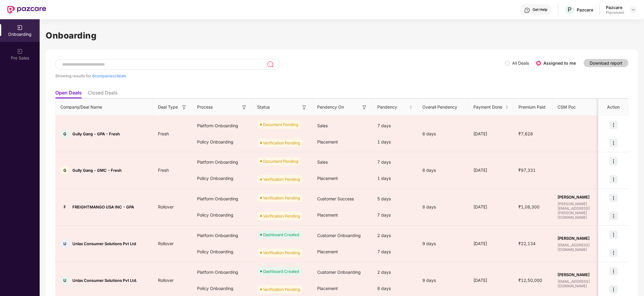 The width and height of the screenshot is (644, 296). Describe the element at coordinates (65, 207) in the screenshot. I see `div: F` at that location.